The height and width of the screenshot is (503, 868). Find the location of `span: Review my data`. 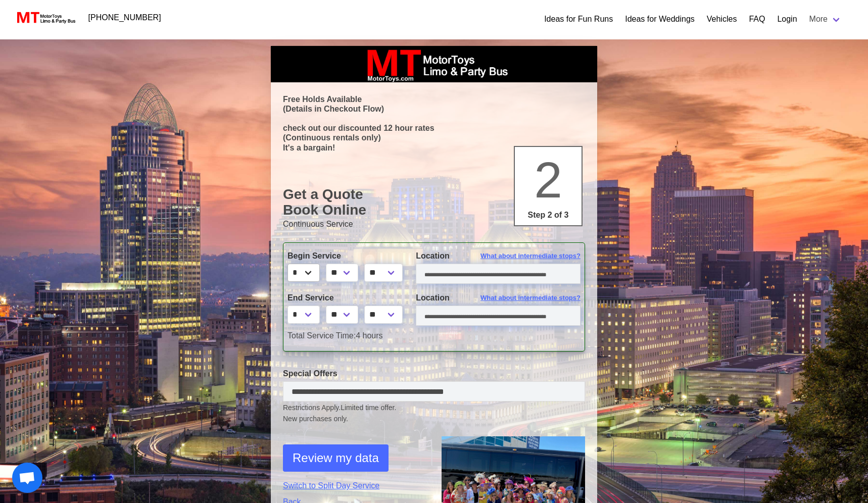

span: Review my data is located at coordinates (335, 458).